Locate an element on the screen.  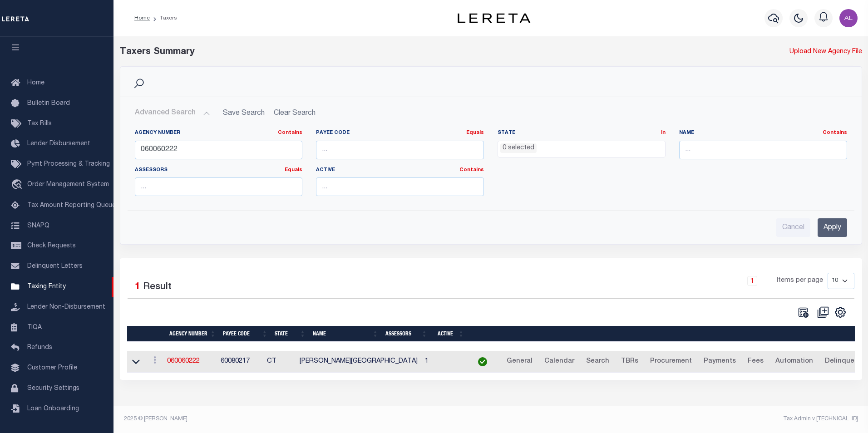
span: Delinquent Letters is located at coordinates (55, 267).